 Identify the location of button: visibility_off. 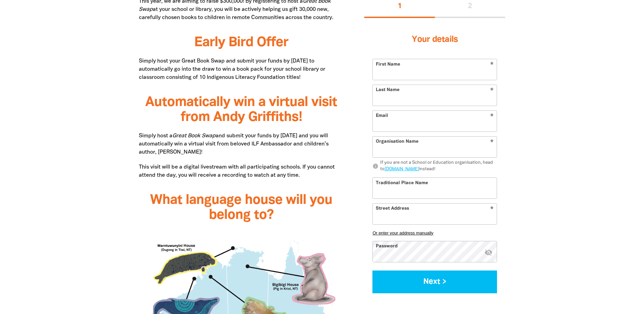
(488, 253).